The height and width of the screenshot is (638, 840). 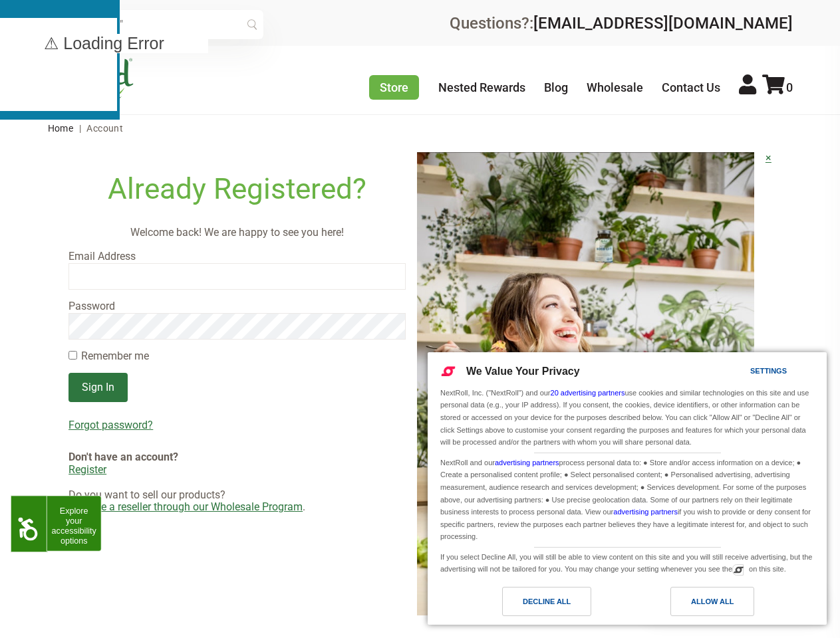 I want to click on a: Contact Us, so click(x=691, y=87).